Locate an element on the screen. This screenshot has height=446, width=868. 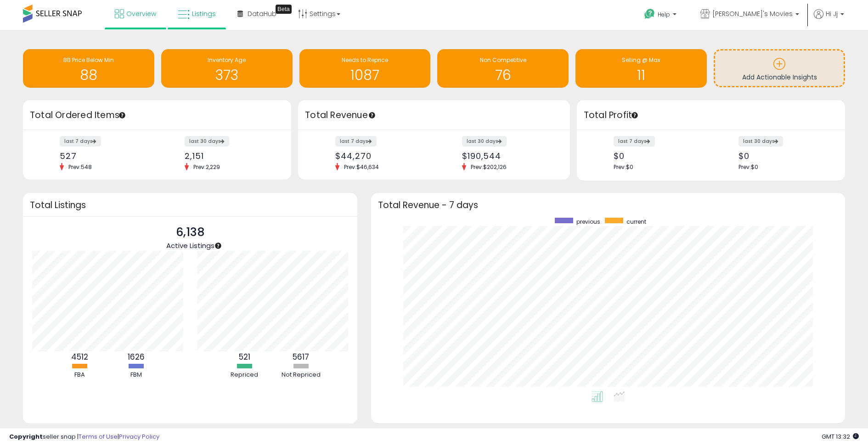
strong: Copyright is located at coordinates (26, 436).